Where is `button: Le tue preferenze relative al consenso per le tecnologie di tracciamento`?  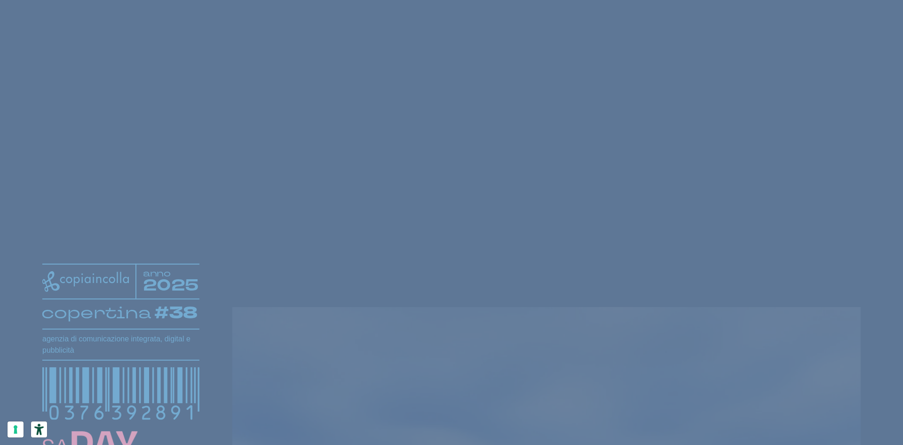 button: Le tue preferenze relative al consenso per le tecnologie di tracciamento is located at coordinates (16, 429).